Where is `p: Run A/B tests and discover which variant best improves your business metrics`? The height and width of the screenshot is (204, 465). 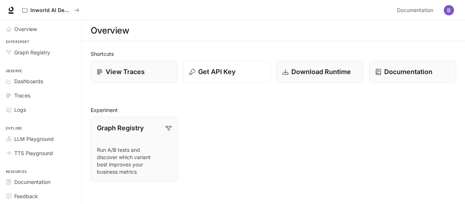 p: Run A/B tests and discover which variant best improves your business metrics is located at coordinates (134, 161).